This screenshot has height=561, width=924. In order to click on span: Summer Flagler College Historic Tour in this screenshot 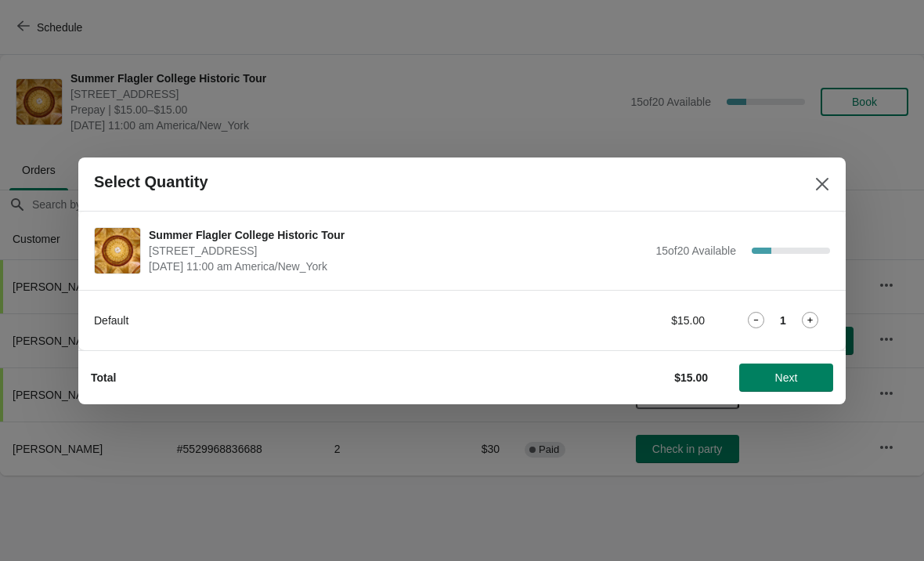, I will do `click(398, 235)`.